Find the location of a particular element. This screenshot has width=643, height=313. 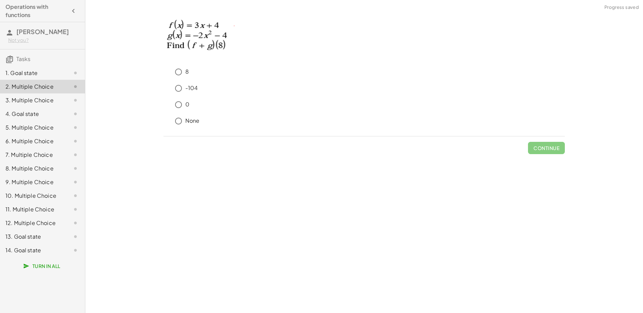

div: 12. Multiple Choice is located at coordinates (33, 223).